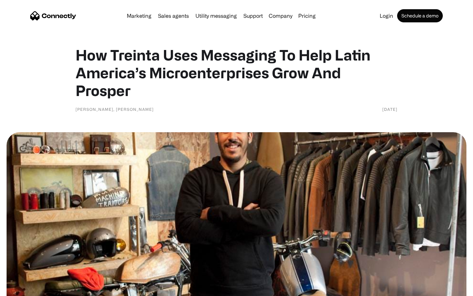 This screenshot has height=296, width=473. Describe the element at coordinates (420, 16) in the screenshot. I see `a: Schedule a demo` at that location.